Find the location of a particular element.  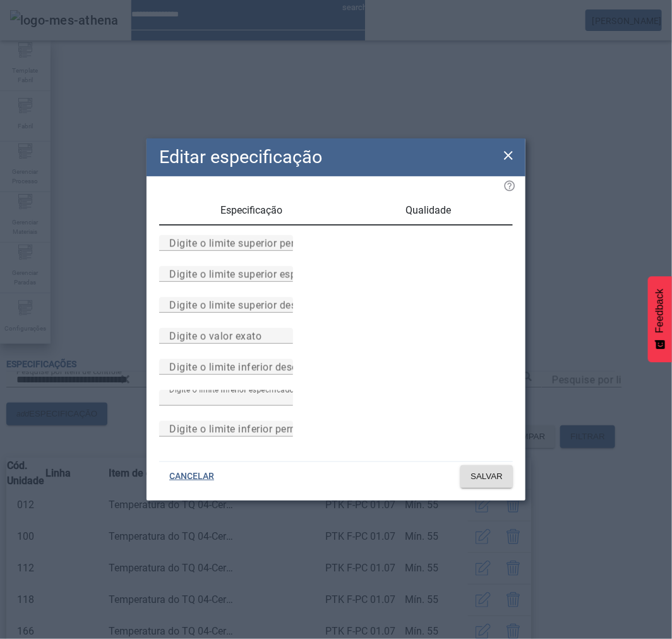

mat-label: Digite o limite superior permitido is located at coordinates (247, 243).